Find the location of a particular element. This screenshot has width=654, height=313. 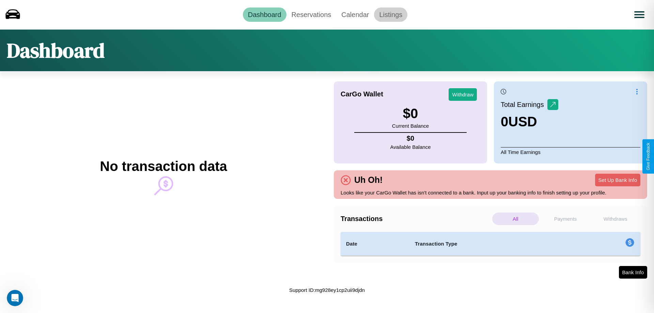

button: Open menu is located at coordinates (639, 15).